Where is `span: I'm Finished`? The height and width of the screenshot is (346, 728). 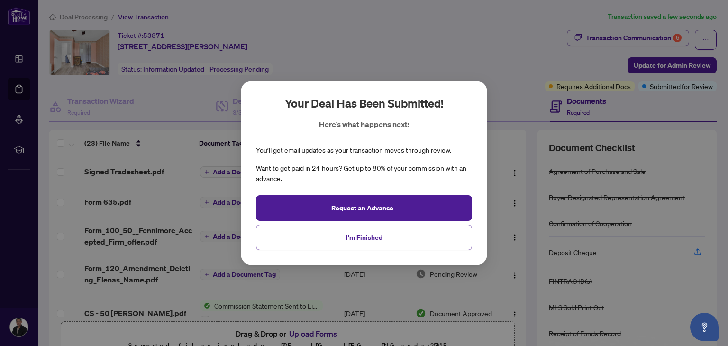
span: I'm Finished is located at coordinates (364, 237).